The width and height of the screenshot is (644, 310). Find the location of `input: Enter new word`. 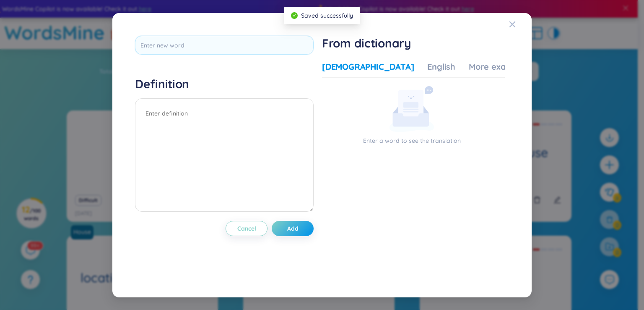

input: Enter new word is located at coordinates (224, 45).